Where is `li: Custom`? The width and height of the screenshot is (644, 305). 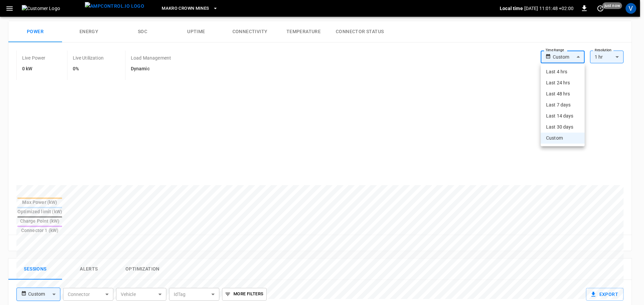 li: Custom is located at coordinates (563, 138).